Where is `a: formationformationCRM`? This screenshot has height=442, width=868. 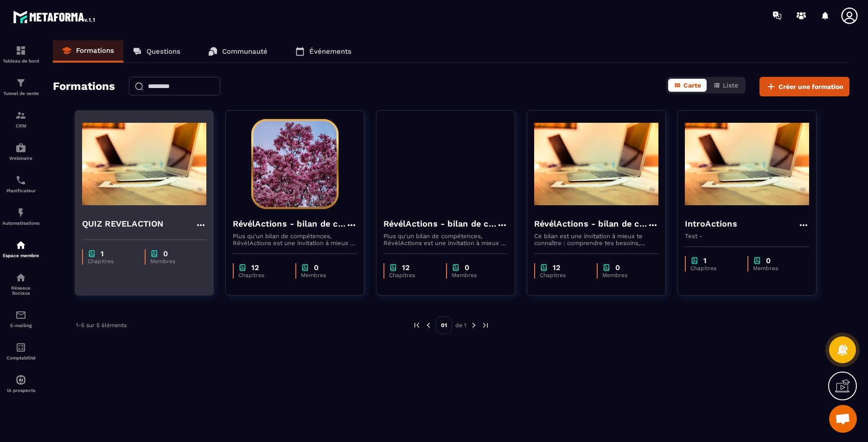 a: formationformationCRM is located at coordinates (21, 119).